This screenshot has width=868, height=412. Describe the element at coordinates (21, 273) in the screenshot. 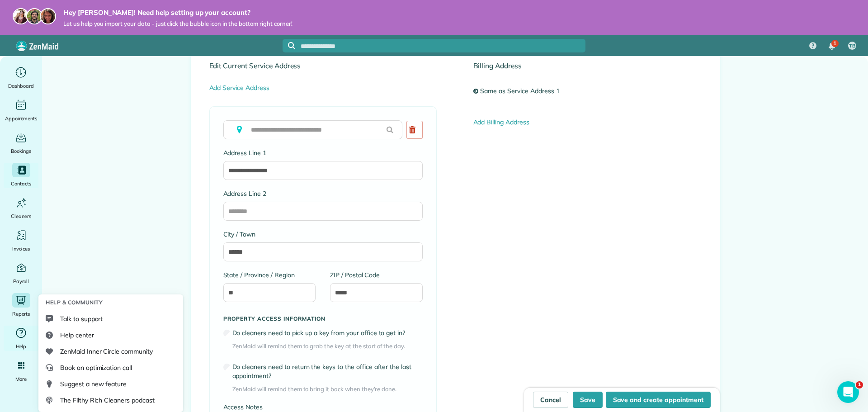

I see `a: Payroll` at that location.